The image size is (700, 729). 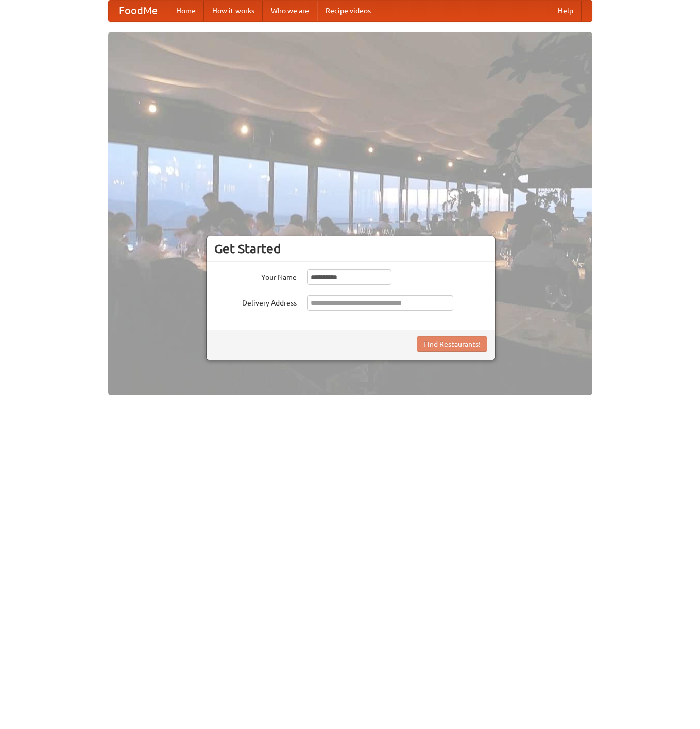 What do you see at coordinates (186, 10) in the screenshot?
I see `a: Home` at bounding box center [186, 10].